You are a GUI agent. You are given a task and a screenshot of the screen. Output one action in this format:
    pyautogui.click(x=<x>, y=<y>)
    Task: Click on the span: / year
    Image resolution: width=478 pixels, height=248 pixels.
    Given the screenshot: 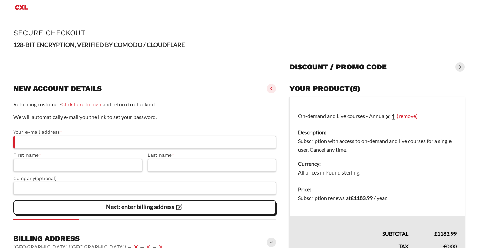 What is the action you would take?
    pyautogui.click(x=380, y=197)
    